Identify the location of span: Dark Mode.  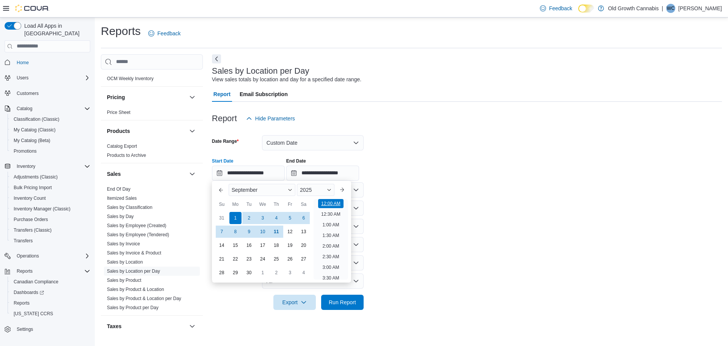
(579, 13).